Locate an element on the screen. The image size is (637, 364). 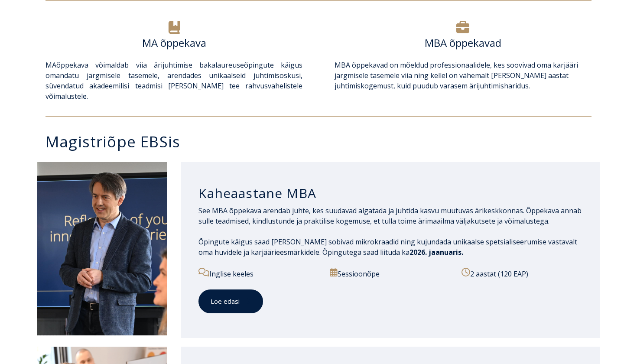
h3: Magistriõpe EBSis is located at coordinates (323, 141).